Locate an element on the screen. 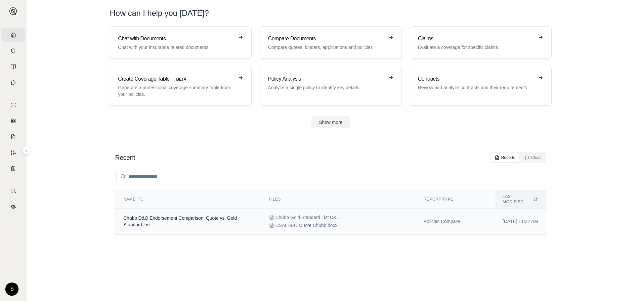 The width and height of the screenshot is (635, 301). a: Claim Coverage is located at coordinates (13, 137).